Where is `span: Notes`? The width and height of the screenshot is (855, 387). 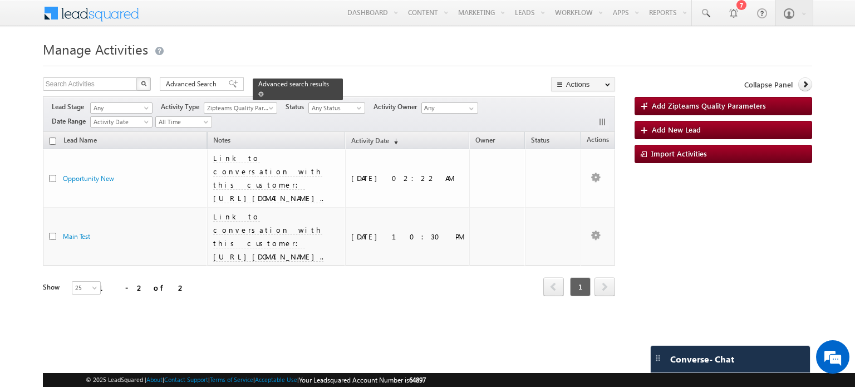 span: Notes is located at coordinates (222, 141).